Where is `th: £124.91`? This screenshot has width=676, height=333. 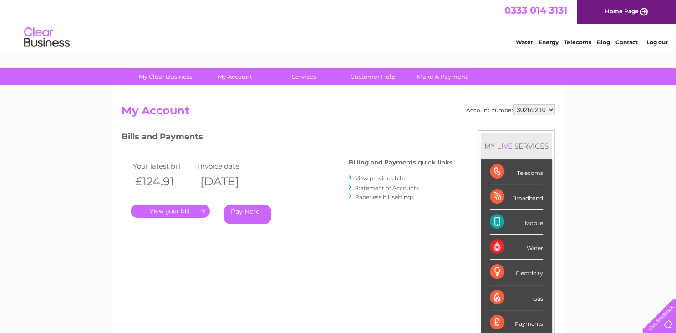
th: £124.91 is located at coordinates (164, 181).